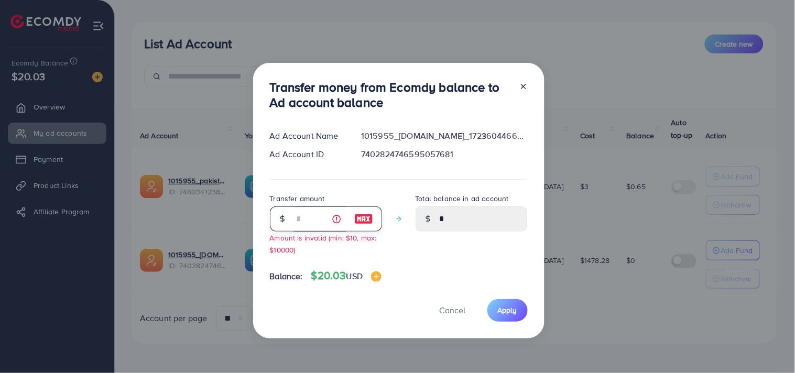  What do you see at coordinates (354, 276) in the screenshot?
I see `span: USD` at bounding box center [354, 276].